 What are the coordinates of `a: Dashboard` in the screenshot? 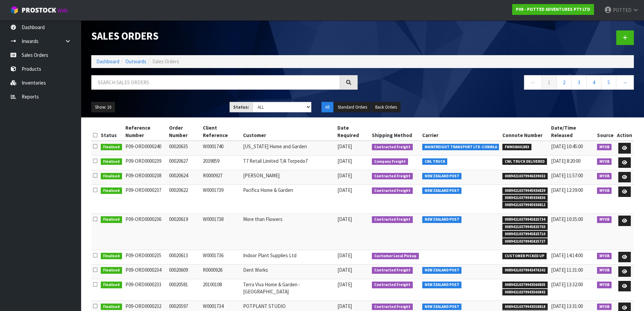 It's located at (108, 61).